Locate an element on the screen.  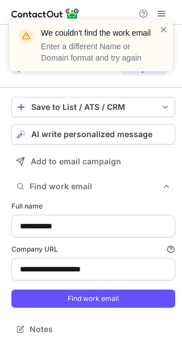
img: ContactOut v5.3.10 is located at coordinates (45, 14).